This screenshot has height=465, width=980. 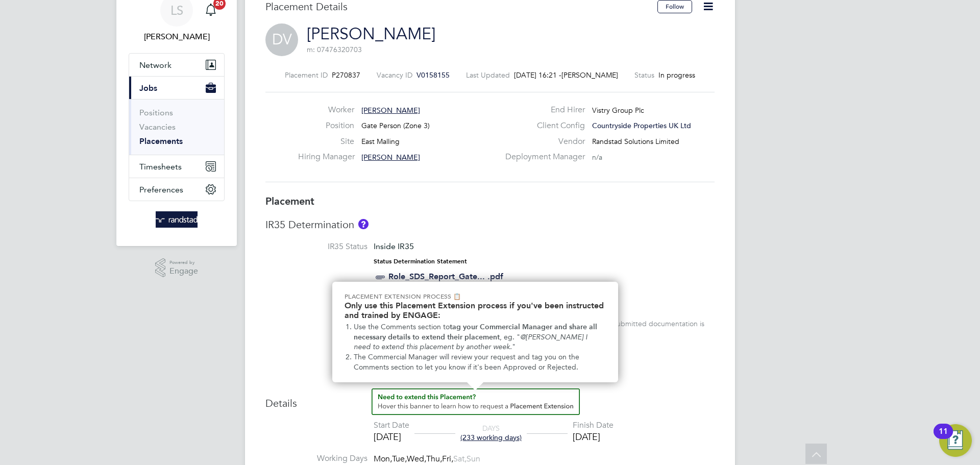 What do you see at coordinates (476, 332) in the screenshot?
I see `div: Need to extend this Placement? Hover this banner.` at bounding box center [476, 332].